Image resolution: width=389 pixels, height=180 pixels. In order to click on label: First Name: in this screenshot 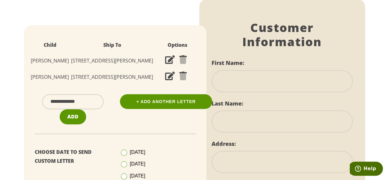, I will do `click(228, 63)`.